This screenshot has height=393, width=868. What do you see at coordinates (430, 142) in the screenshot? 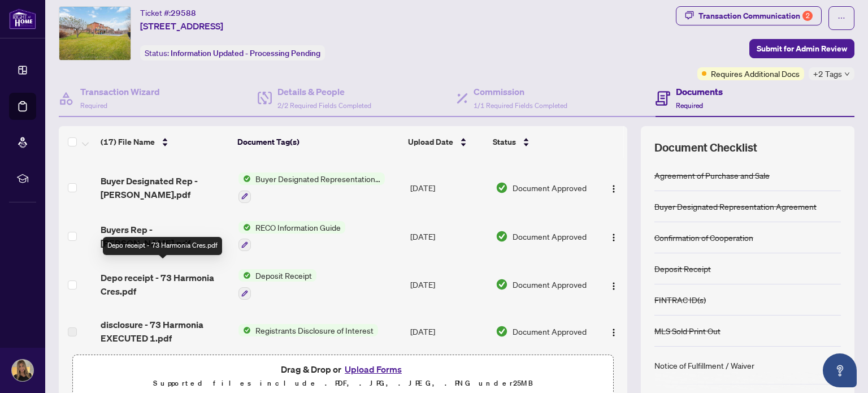
I see `span: Upload Date` at bounding box center [430, 142].